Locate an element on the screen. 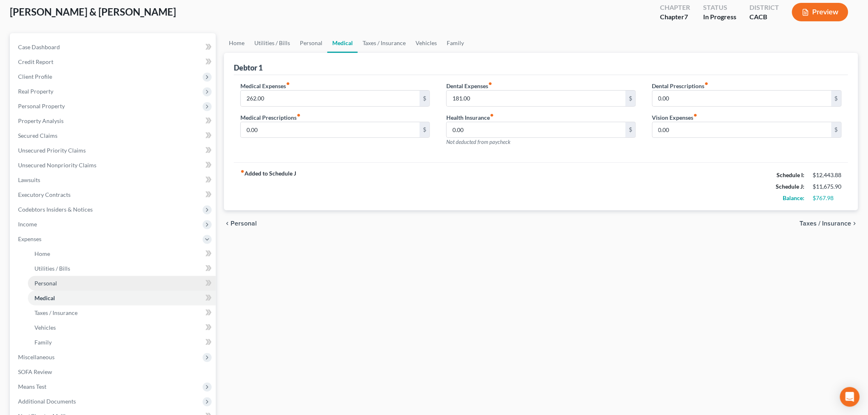 The height and width of the screenshot is (415, 868). span: Client Profile is located at coordinates (35, 76).